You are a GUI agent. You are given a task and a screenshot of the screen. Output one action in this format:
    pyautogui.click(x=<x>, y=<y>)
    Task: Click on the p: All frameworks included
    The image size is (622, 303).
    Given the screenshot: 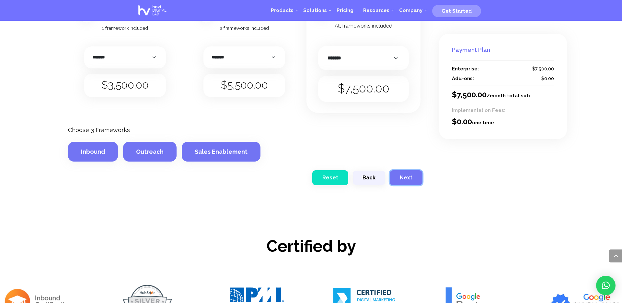 What is the action you would take?
    pyautogui.click(x=363, y=26)
    